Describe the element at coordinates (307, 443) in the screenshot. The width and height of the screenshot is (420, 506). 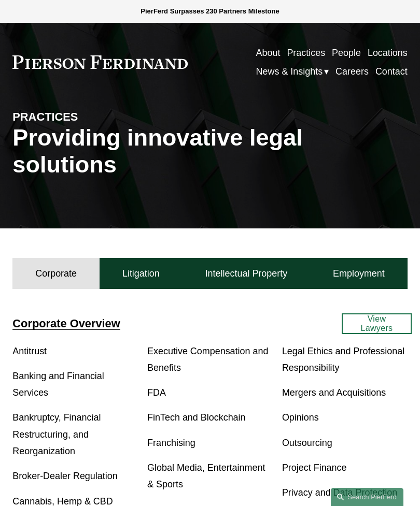
I see `a: Outsourcing` at that location.